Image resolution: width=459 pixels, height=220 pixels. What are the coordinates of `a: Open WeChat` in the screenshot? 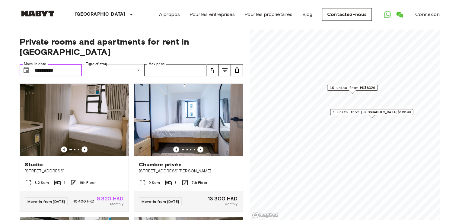 It's located at (399, 14).